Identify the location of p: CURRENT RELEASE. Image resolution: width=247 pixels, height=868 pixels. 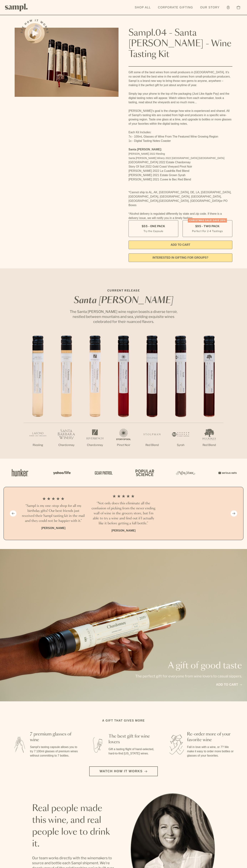
(123, 291).